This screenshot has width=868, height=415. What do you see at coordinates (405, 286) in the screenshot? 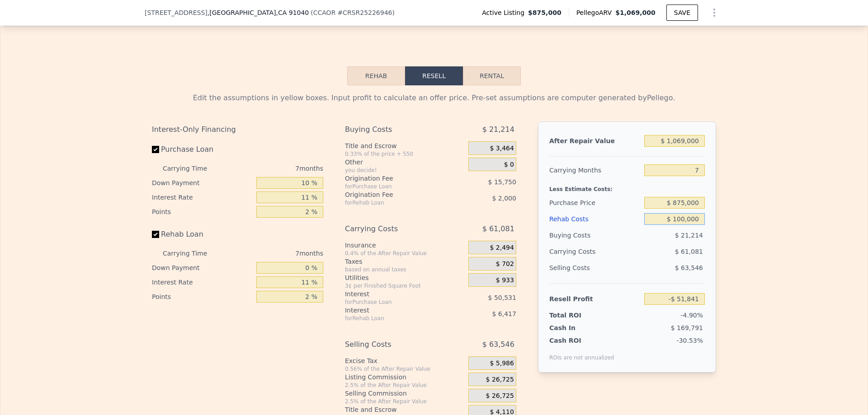
I see `div: 3¢ per Finished Square Foot` at bounding box center [405, 286].